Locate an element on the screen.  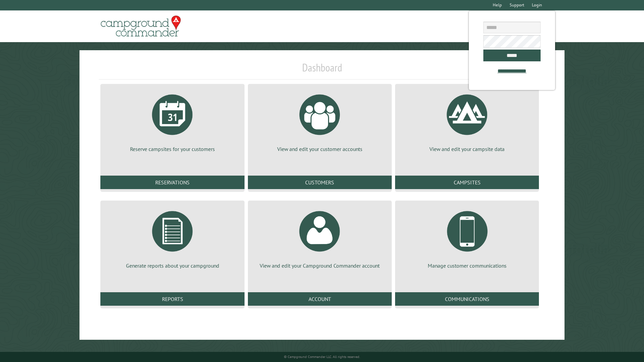
a: Reserve campsites for your customers is located at coordinates (172, 121).